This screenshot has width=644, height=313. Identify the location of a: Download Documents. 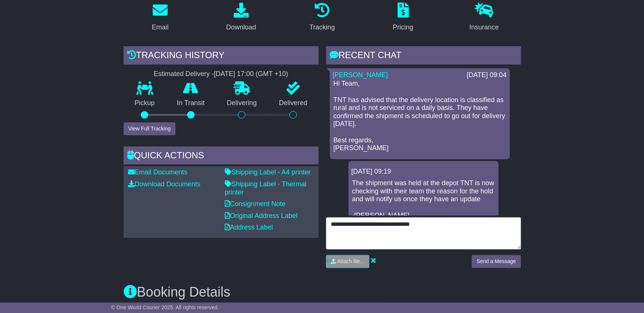
(164, 184).